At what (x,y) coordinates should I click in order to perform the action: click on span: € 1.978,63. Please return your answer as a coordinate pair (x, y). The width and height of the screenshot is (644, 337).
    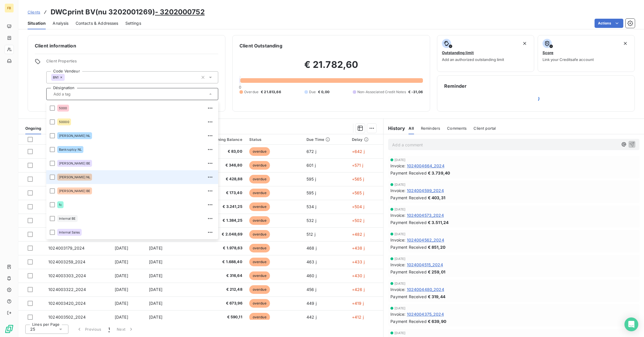
    Looking at the image, I should click on (213, 248).